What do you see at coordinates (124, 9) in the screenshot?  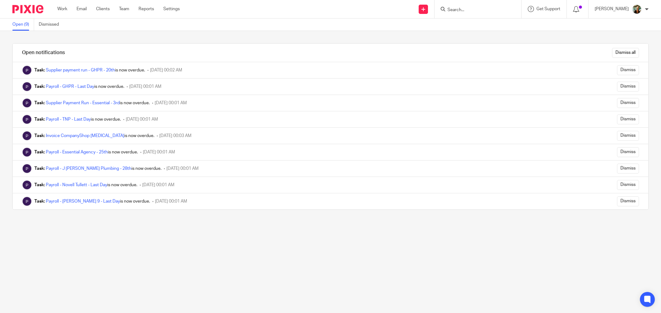 I see `a: Team` at bounding box center [124, 9].